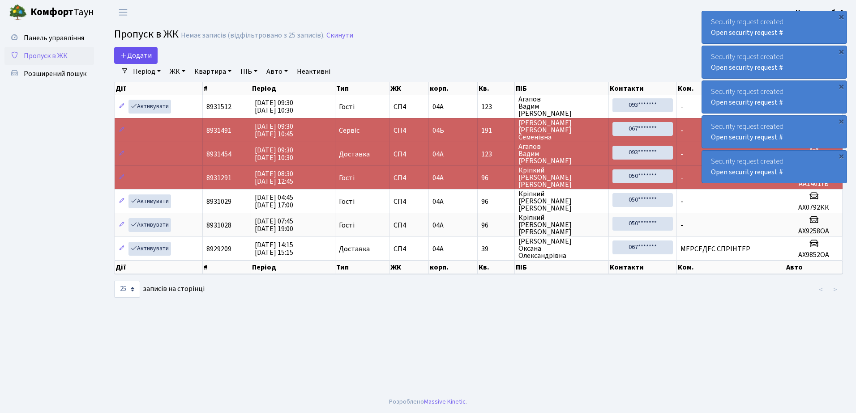  What do you see at coordinates (496, 131) in the screenshot?
I see `span: 191` at bounding box center [496, 131].